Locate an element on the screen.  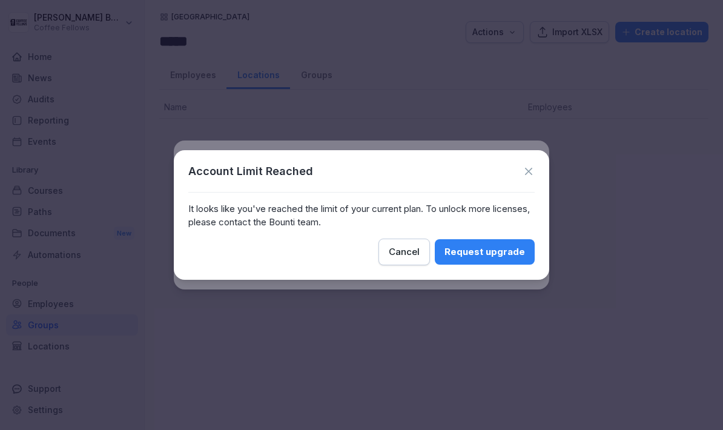
button: Cancel is located at coordinates (404, 252).